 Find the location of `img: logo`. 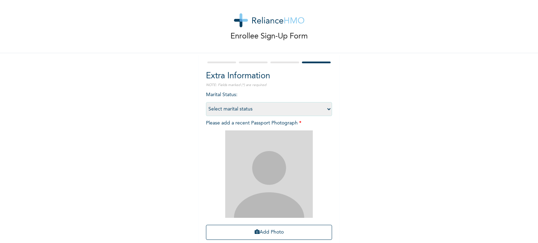

img: logo is located at coordinates (269, 20).